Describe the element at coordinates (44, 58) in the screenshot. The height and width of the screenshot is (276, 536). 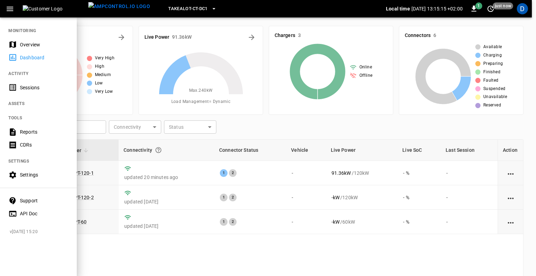
I see `div: Dashboard` at that location.